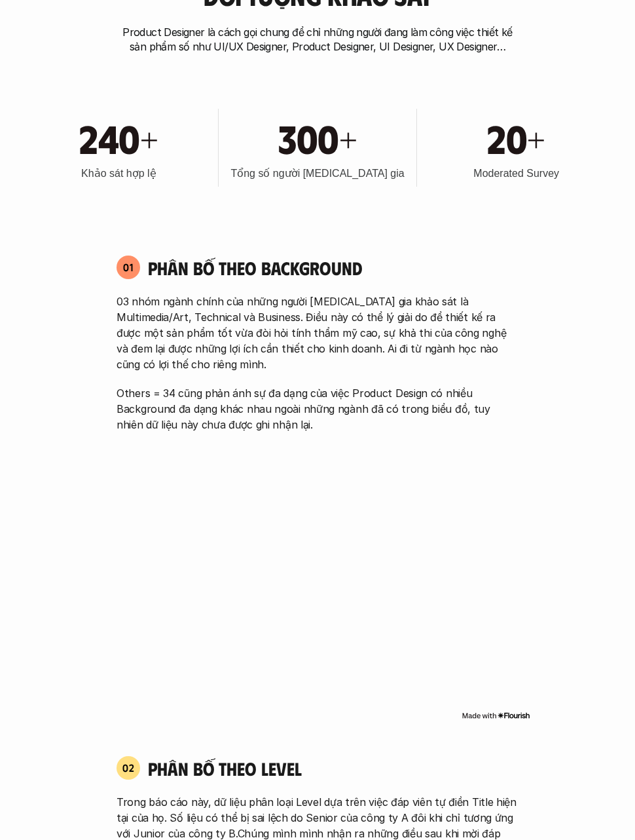 The height and width of the screenshot is (840, 635). What do you see at coordinates (318, 137) in the screenshot?
I see `h1: 300+` at bounding box center [318, 137].